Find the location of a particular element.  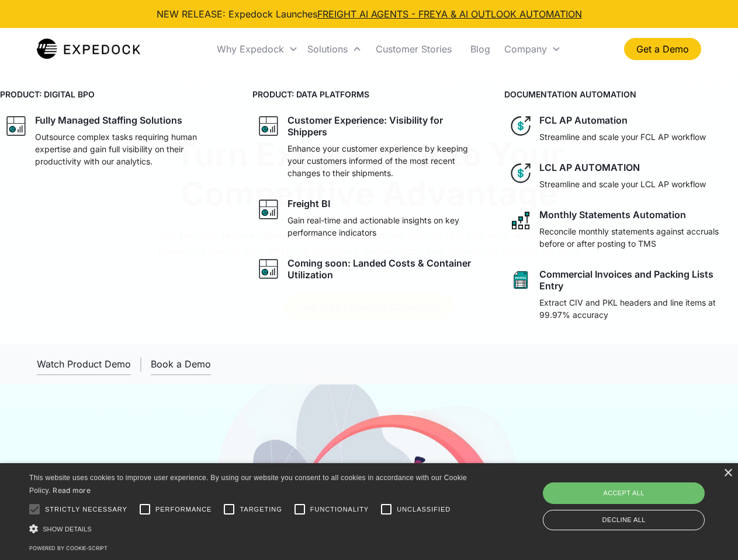

p: Streamline and scale your LCL AP workflow is located at coordinates (622, 184).